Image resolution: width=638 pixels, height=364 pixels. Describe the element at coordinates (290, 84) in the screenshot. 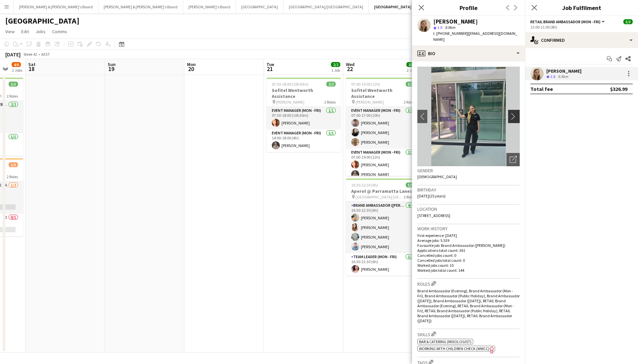

I see `span: 07:30-18:00 (10h30m)` at that location.